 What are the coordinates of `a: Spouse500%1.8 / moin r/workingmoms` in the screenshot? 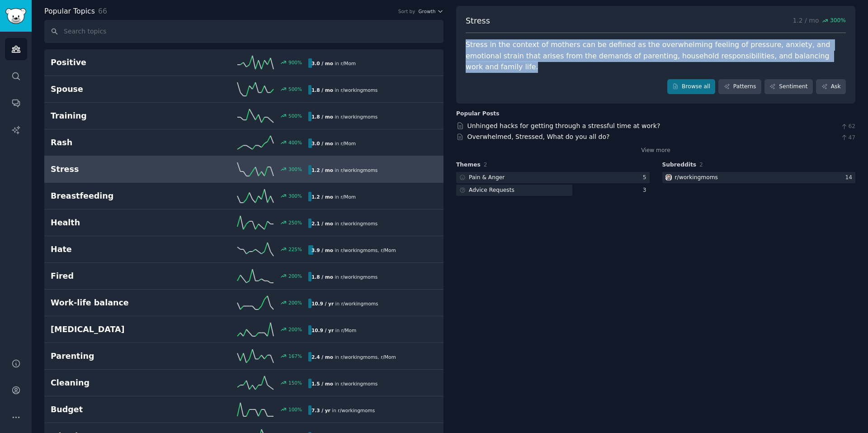 It's located at (244, 89).